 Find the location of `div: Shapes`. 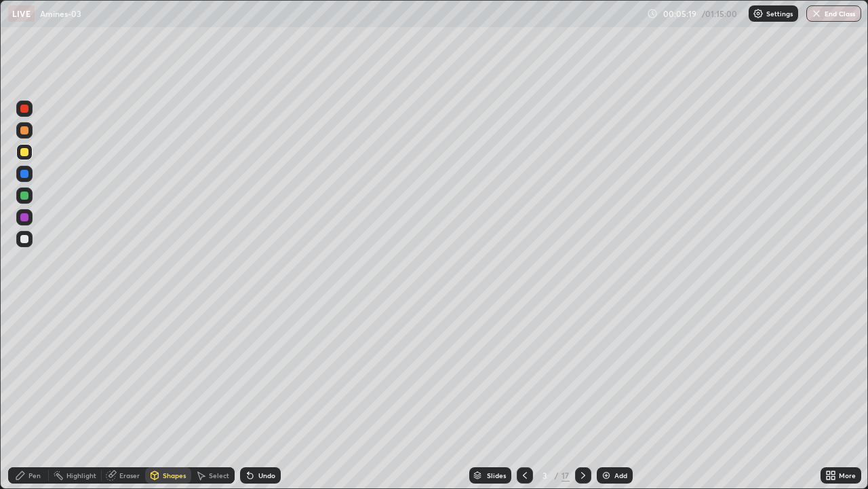

div: Shapes is located at coordinates (174, 475).